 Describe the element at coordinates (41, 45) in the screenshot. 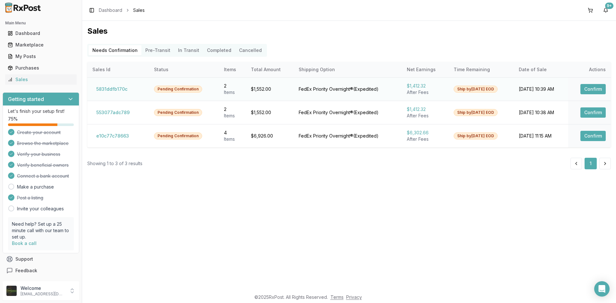

I see `a: Marketplace` at that location.